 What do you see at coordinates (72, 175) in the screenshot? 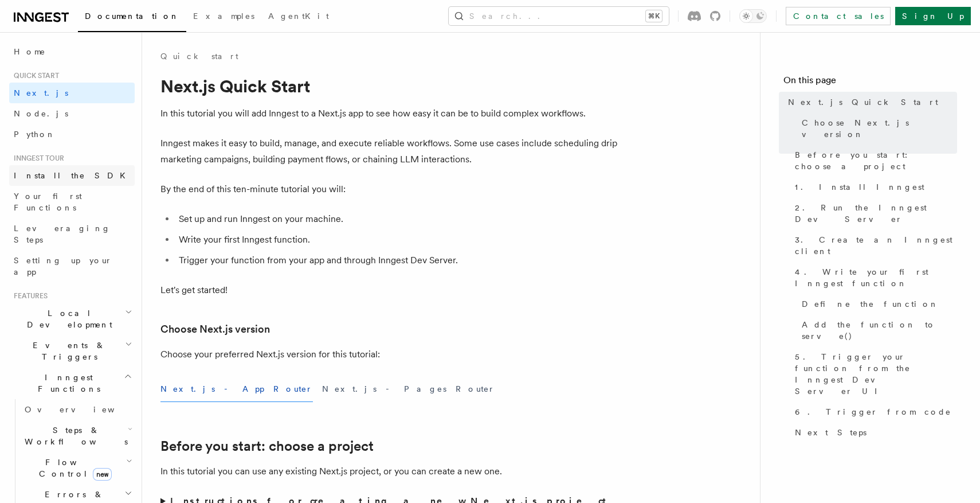
I see `a: Install the SDK` at bounding box center [72, 175].